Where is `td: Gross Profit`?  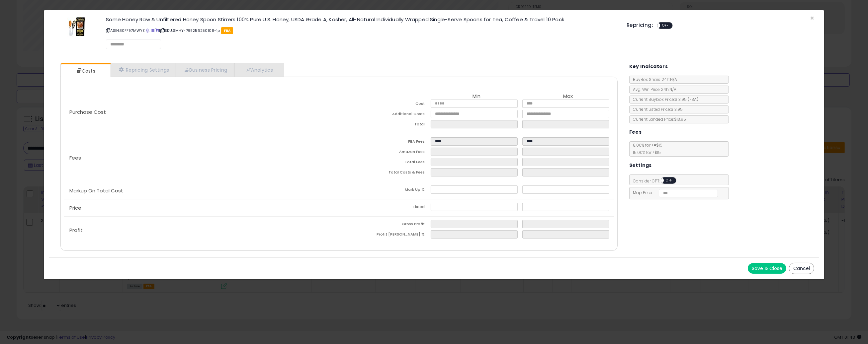 td: Gross Profit is located at coordinates (385, 225).